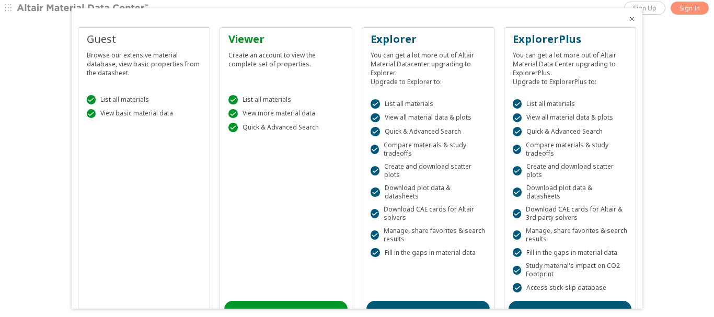 The height and width of the screenshot is (317, 714). What do you see at coordinates (428, 66) in the screenshot?
I see `div: You can get a lot more out of Altair Material Datacenter upgrading to Explorer. Upgrade to Explor...` at bounding box center [428, 66].